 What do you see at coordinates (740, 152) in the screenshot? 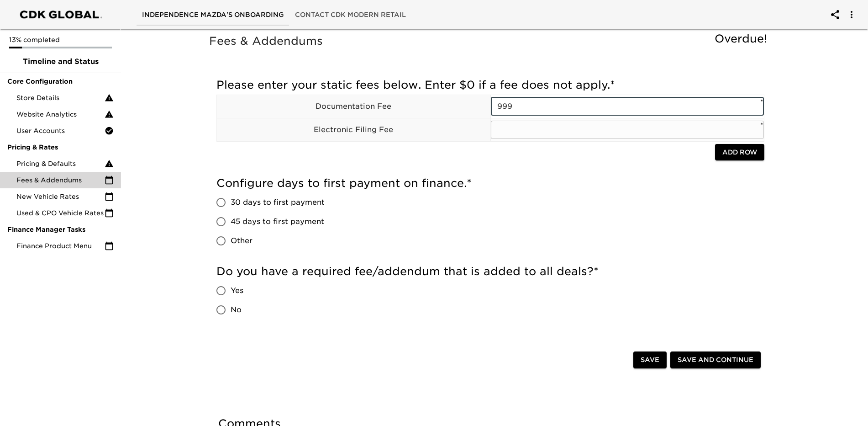
I see `span: Add Row` at bounding box center [740, 152].